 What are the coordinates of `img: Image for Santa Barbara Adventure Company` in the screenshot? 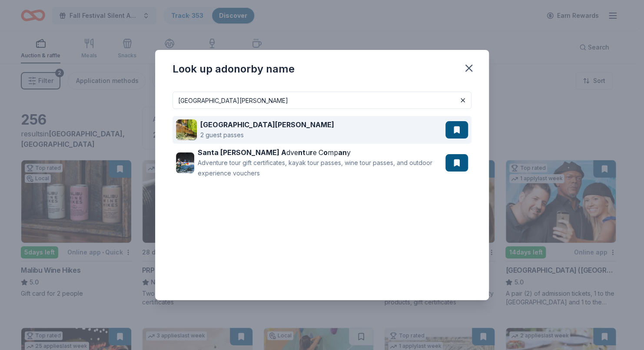 It's located at (185, 163).